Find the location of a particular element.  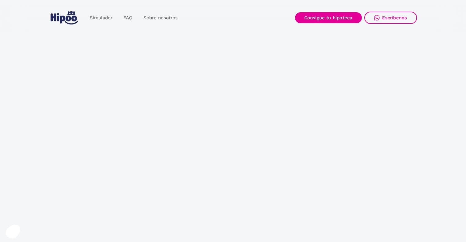

a: FAQ is located at coordinates (128, 18).